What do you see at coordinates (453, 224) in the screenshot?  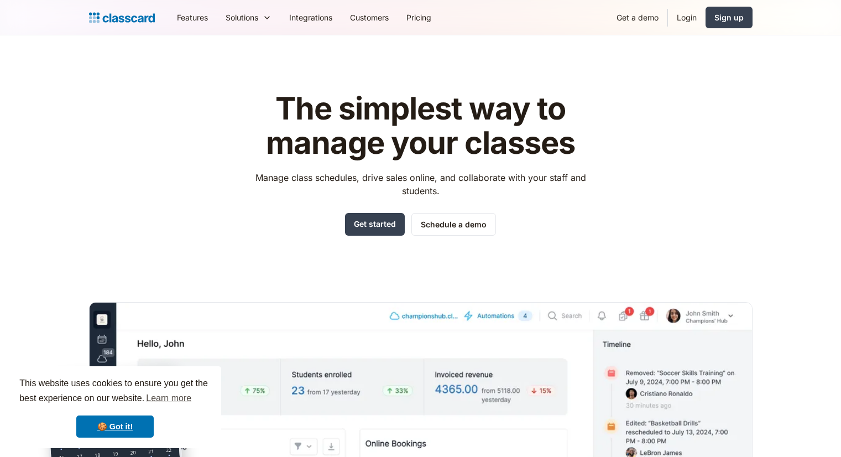 I see `a: Schedule a demo` at bounding box center [453, 224].